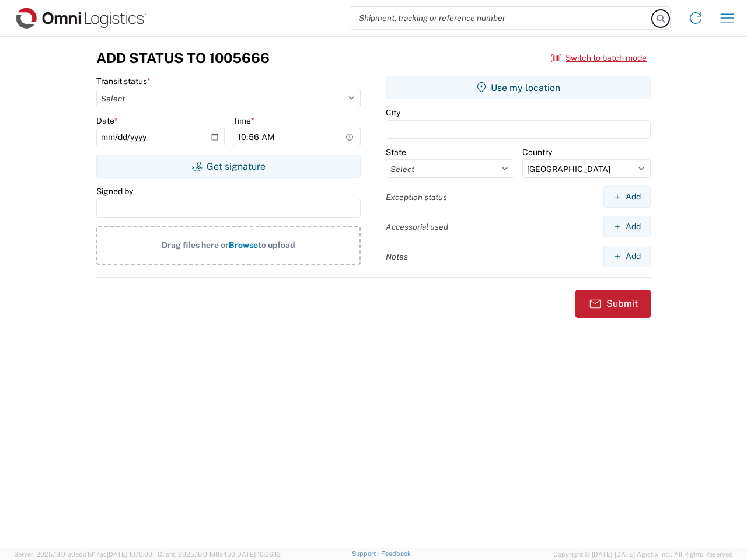 This screenshot has width=747, height=560. What do you see at coordinates (243, 245) in the screenshot?
I see `span: Browse` at bounding box center [243, 245].